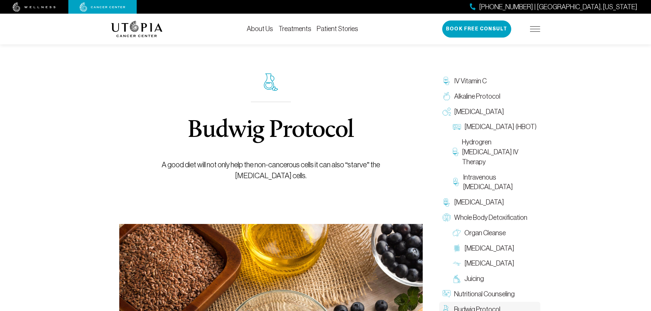  I want to click on button: Book Free Consult, so click(477, 29).